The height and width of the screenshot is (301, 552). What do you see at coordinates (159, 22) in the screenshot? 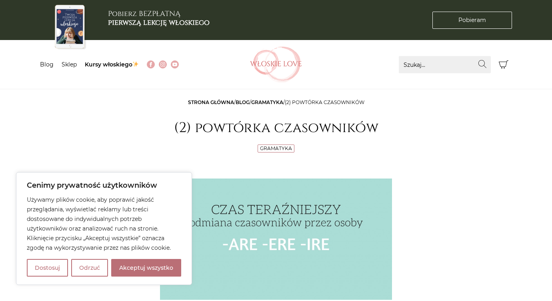
I see `b: pierwszą lekcję włoskiego` at bounding box center [159, 22].